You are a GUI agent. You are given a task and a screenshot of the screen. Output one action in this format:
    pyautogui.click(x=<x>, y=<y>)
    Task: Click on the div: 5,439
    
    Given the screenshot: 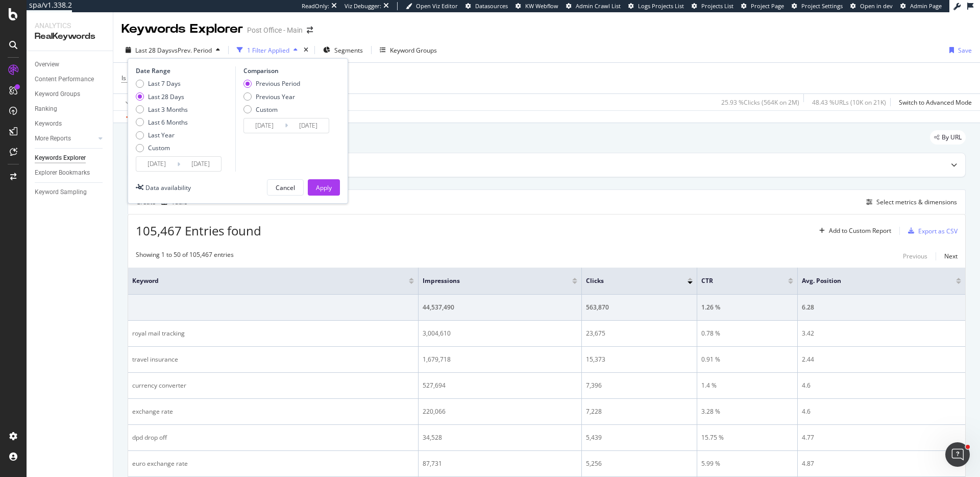 What is the action you would take?
    pyautogui.click(x=639, y=438)
    